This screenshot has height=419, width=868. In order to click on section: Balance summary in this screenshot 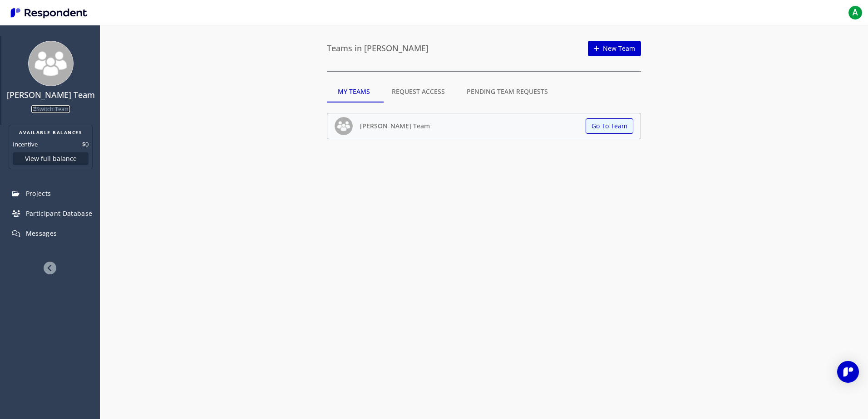, I will do `click(50, 147)`.